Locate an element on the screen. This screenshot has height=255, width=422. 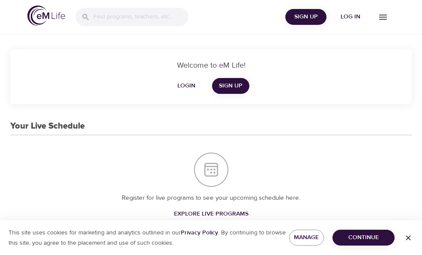
button: Sign Up is located at coordinates (306, 17).